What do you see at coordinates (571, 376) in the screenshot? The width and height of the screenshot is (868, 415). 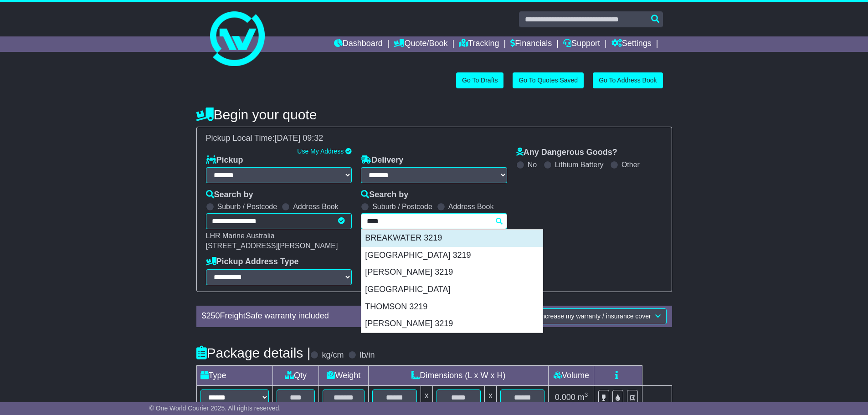 I see `td: Volume` at bounding box center [571, 376].